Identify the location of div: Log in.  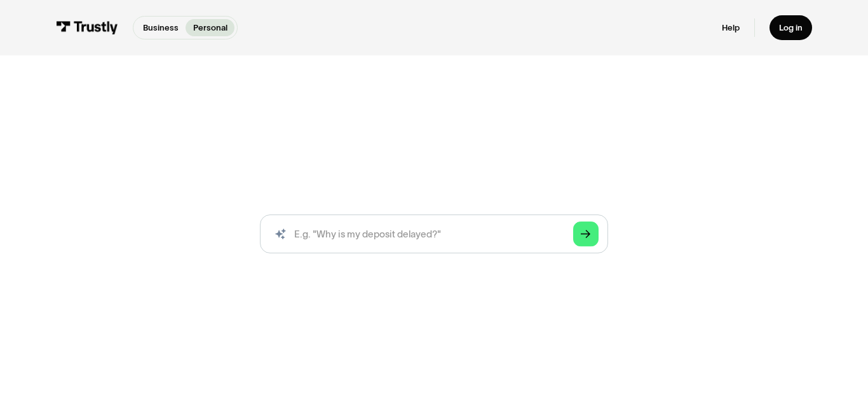
(791, 27).